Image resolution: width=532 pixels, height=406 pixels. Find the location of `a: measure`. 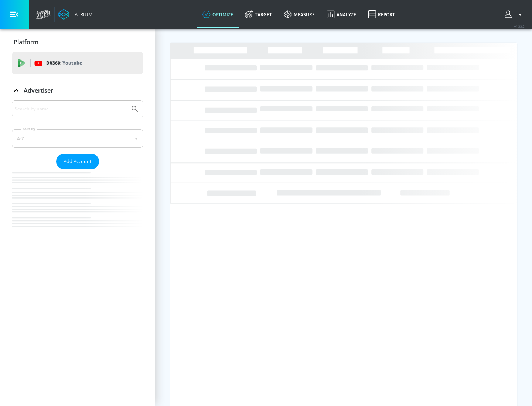

a: measure is located at coordinates (299, 14).